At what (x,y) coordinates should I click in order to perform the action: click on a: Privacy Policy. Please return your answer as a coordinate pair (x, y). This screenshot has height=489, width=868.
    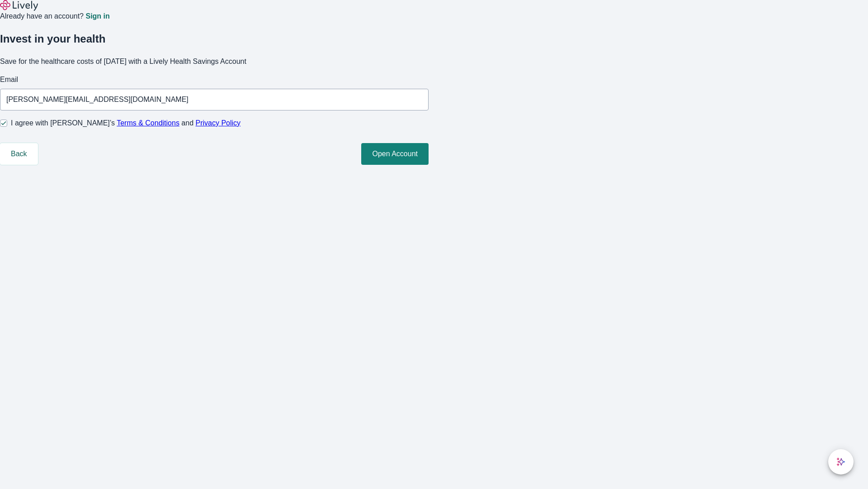
    Looking at the image, I should click on (218, 123).